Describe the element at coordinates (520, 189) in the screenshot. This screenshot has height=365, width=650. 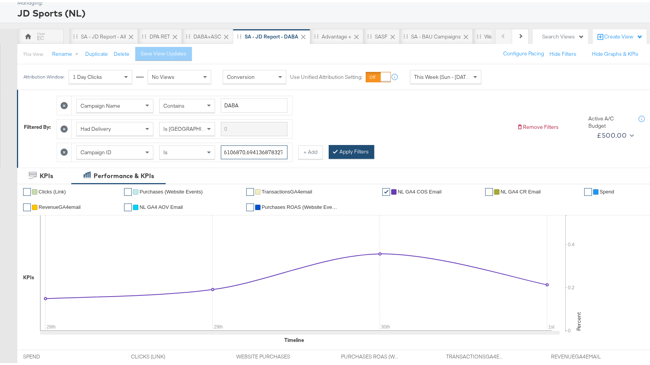
I see `span: NL GA4 CR Email` at that location.